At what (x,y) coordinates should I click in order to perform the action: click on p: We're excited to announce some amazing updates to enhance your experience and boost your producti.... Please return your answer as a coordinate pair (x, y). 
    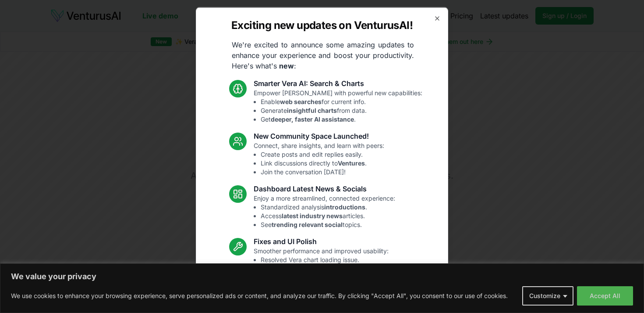
    Looking at the image, I should click on (323, 55).